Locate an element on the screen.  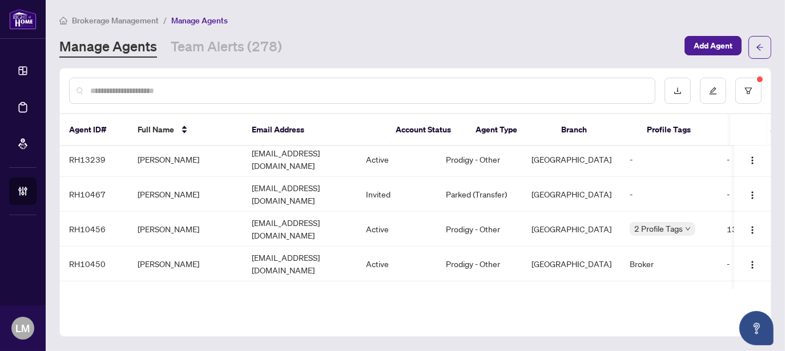
th: Branch is located at coordinates (595, 130).